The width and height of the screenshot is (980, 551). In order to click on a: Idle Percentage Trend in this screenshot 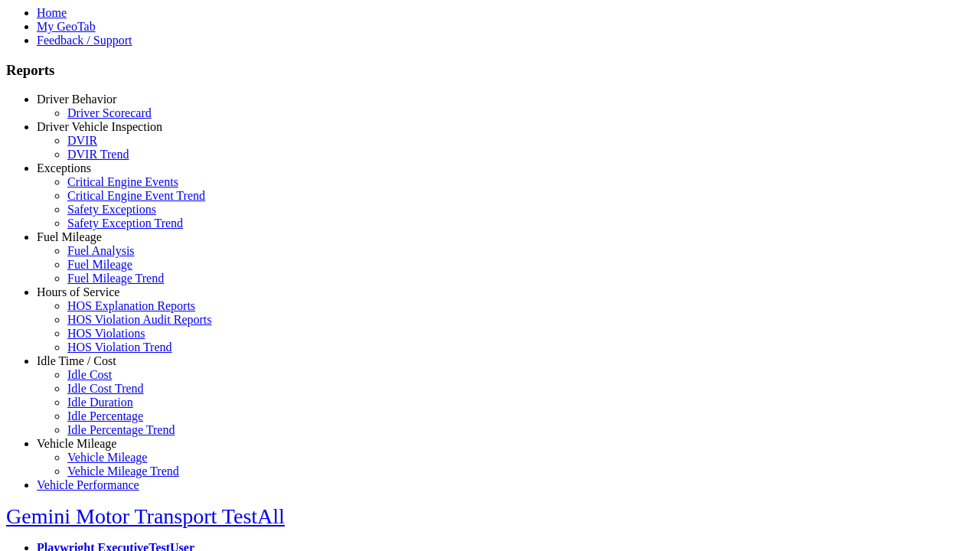, I will do `click(121, 430)`.